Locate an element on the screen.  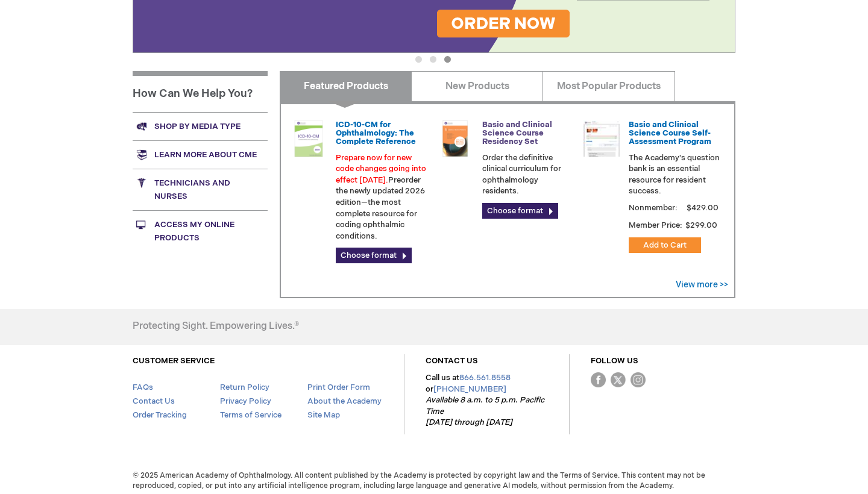
a: Featured Products is located at coordinates (345, 87).